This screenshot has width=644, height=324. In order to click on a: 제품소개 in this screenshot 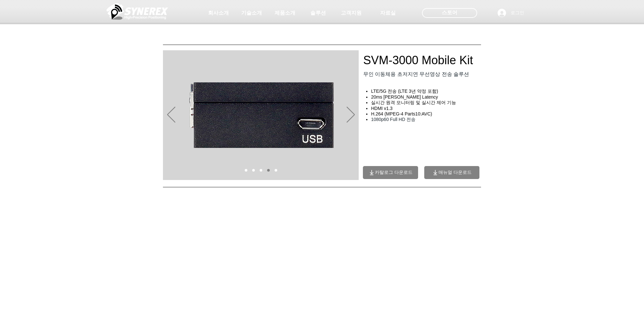, I will do `click(285, 13)`.